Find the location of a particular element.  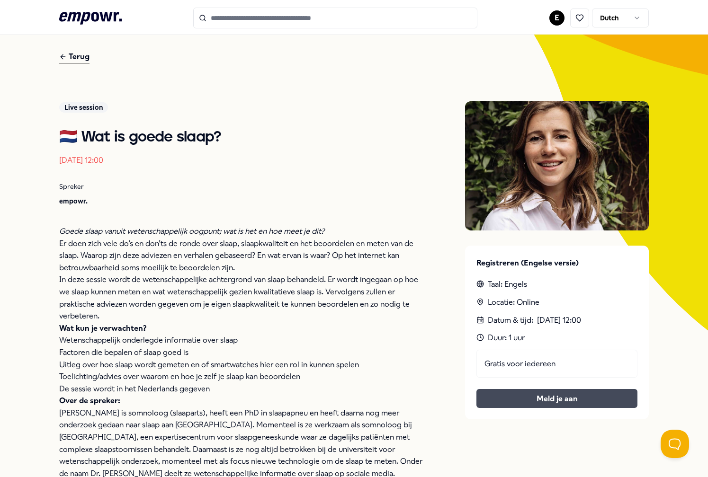

div: Live session is located at coordinates (83, 108).